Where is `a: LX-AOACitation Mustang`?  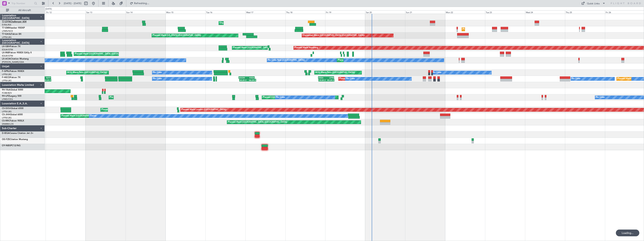
a: LX-AOACitation Mustang is located at coordinates (15, 59).